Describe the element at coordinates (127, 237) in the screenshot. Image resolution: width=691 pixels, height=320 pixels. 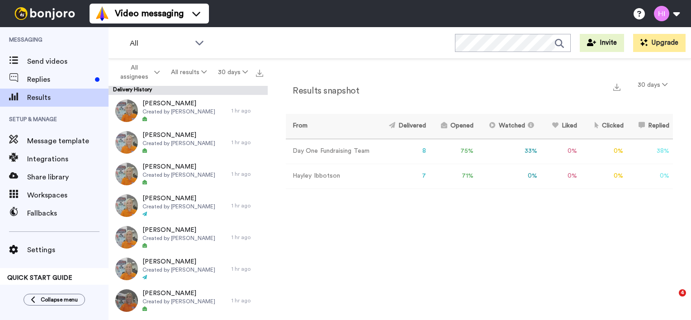
I see `img: a3e3bdc1-d615-48e2-90a6-779d1852e836-thumb.jpg` at that location.